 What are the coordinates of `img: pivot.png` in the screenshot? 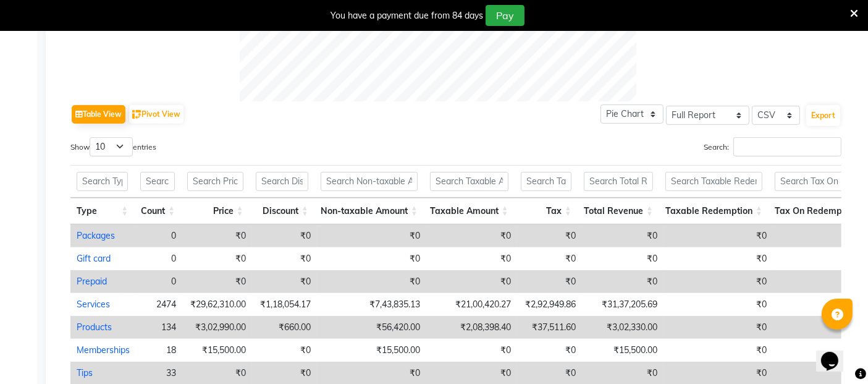 It's located at (136, 114).